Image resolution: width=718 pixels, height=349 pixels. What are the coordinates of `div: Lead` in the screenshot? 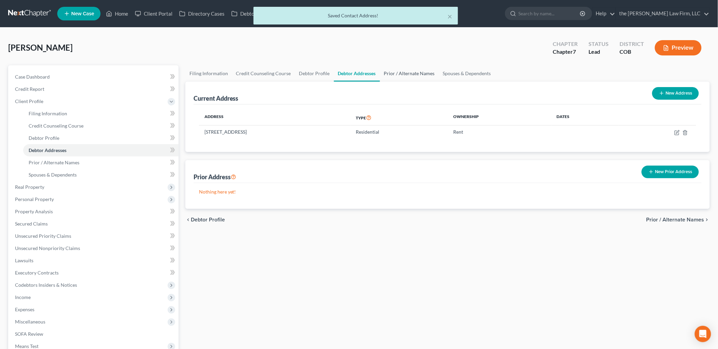 It's located at (598, 52).